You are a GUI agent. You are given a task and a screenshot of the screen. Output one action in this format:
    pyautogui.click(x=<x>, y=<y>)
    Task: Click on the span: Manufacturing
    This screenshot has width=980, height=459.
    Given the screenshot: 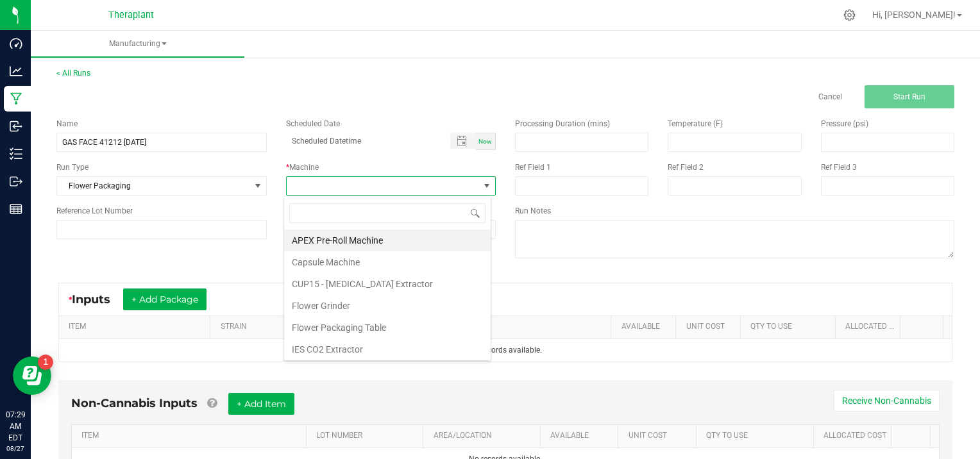 What is the action you would take?
    pyautogui.click(x=137, y=43)
    